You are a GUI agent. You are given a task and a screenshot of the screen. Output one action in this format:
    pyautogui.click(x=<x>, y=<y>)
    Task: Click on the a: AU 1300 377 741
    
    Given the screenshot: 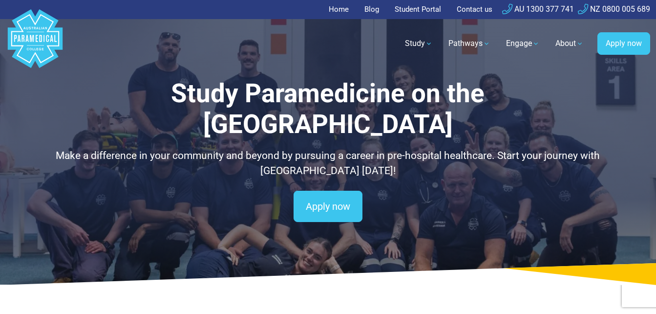 What is the action you would take?
    pyautogui.click(x=538, y=9)
    